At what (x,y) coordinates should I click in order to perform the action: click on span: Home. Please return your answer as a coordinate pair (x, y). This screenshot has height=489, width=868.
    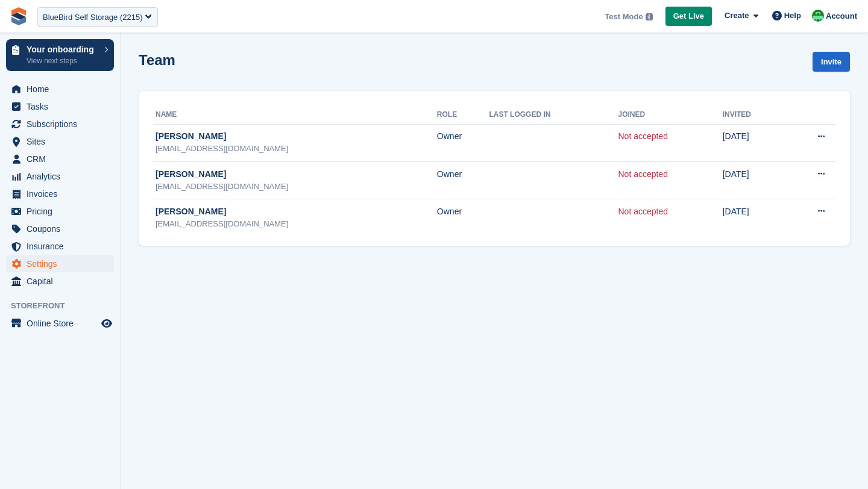
    Looking at the image, I should click on (63, 90).